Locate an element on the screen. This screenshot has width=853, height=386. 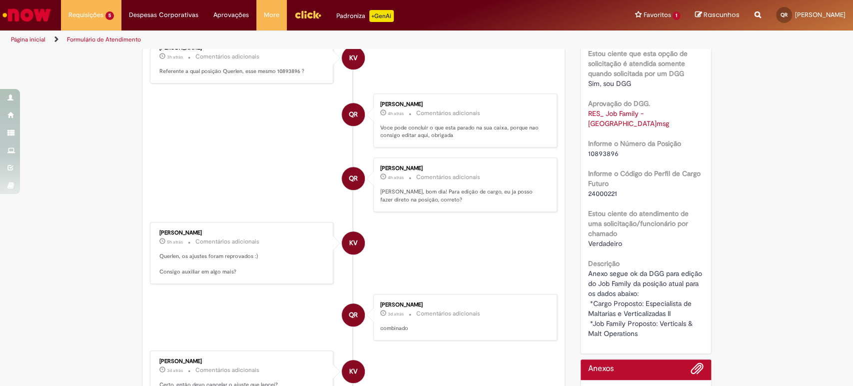
h2: Anexos is located at coordinates (601, 369).